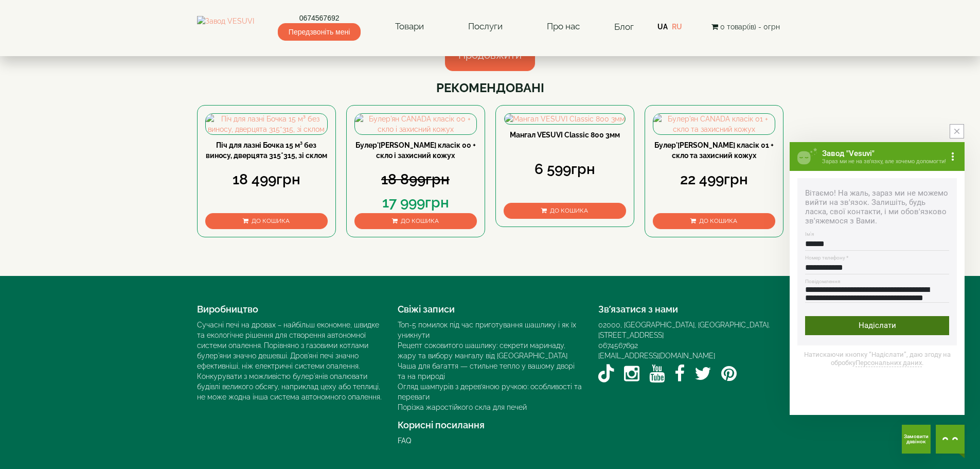 The image size is (980, 469). What do you see at coordinates (691, 309) in the screenshot?
I see `h4: Зв’язатися з нами` at bounding box center [691, 309].